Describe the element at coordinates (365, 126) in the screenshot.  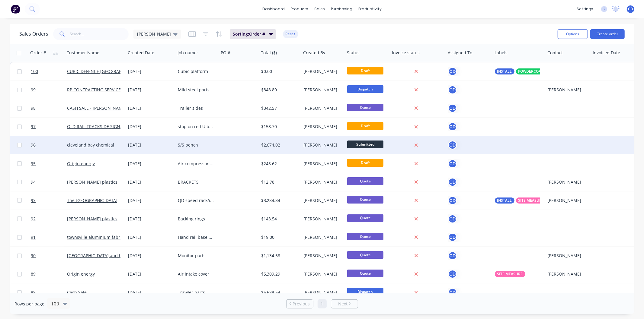
I see `span: Draft` at that location.